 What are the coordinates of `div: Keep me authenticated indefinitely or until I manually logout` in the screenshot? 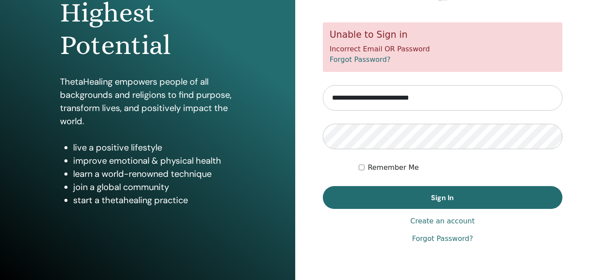 It's located at (461, 167).